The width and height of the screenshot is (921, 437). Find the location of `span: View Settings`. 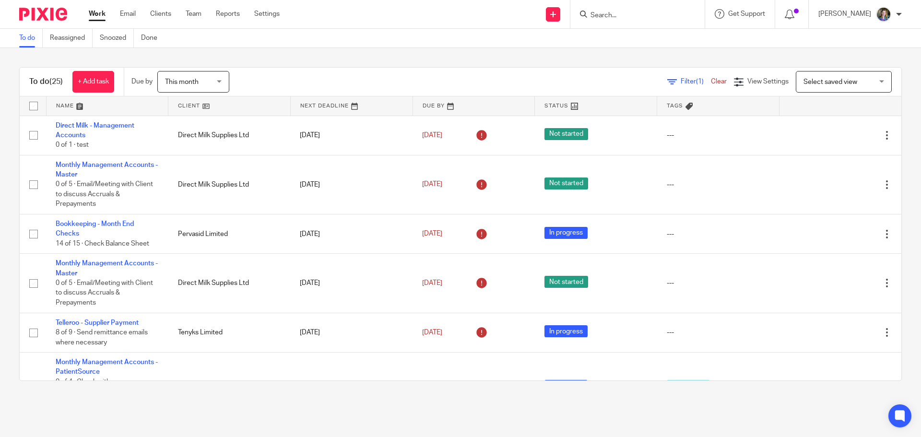

span: View Settings is located at coordinates (768, 82).